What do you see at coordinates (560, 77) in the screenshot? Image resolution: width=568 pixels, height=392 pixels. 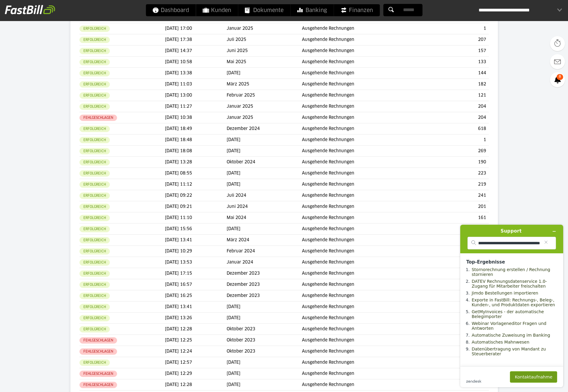 I see `span: 8` at bounding box center [560, 77].